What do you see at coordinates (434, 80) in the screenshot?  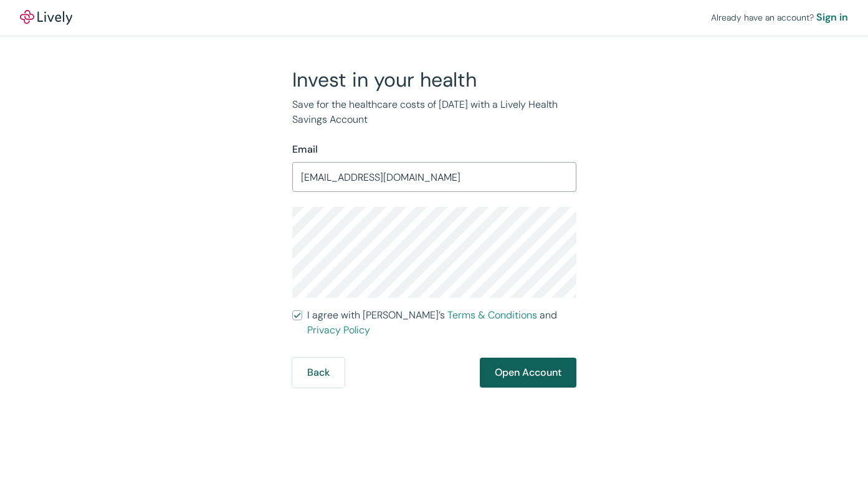 I see `h2: Invest in your health` at bounding box center [434, 80].